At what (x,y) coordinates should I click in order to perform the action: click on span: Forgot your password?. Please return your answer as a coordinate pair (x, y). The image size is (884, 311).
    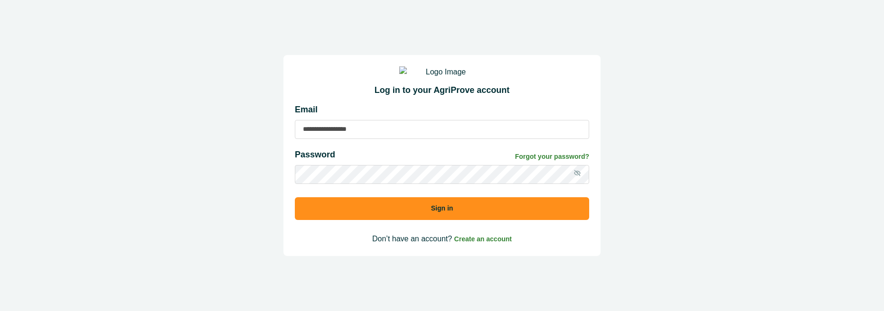
    Looking at the image, I should click on (552, 157).